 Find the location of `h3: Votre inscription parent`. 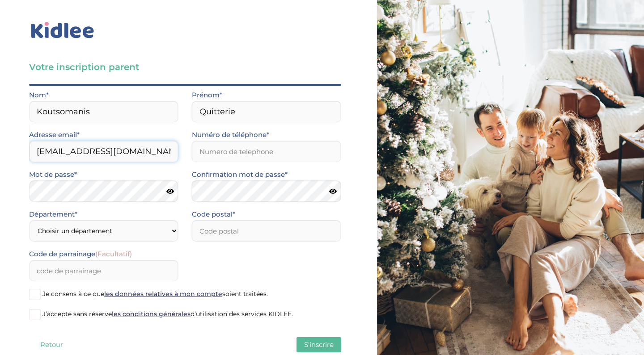

h3: Votre inscription parent is located at coordinates (185, 67).